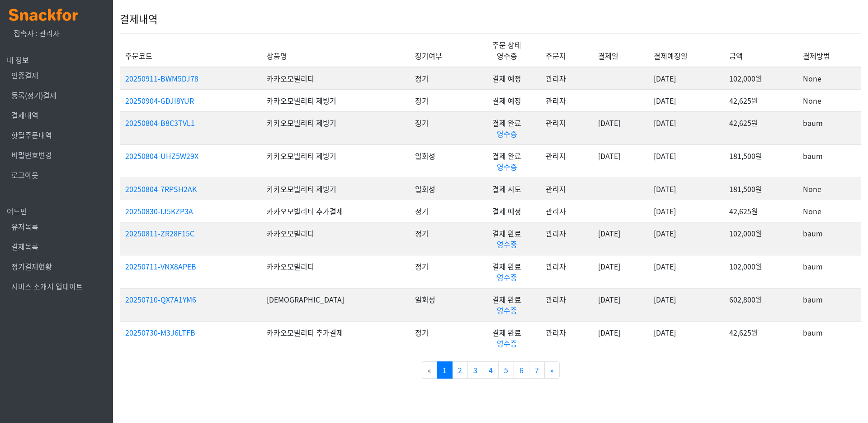  I want to click on th: 주문 상태 영수증, so click(507, 50).